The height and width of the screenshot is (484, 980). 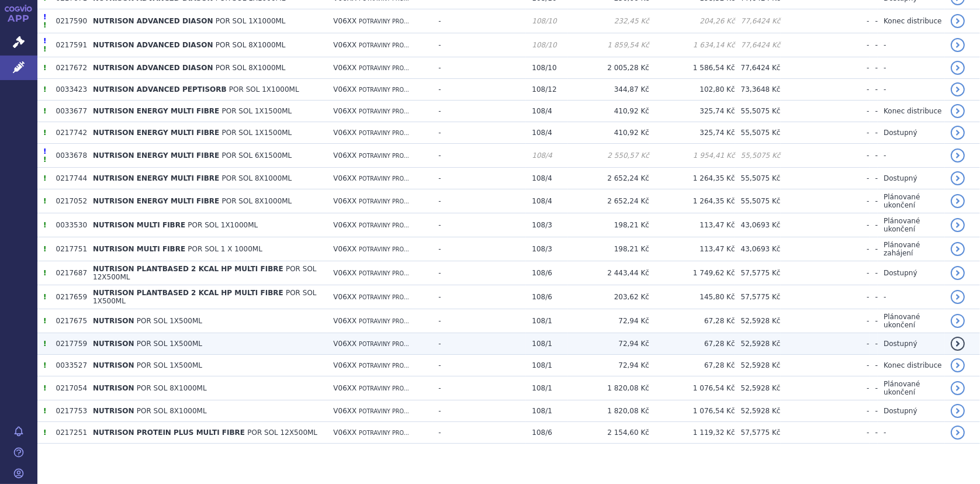 What do you see at coordinates (692, 225) in the screenshot?
I see `td: 113,47 Kč` at bounding box center [692, 225].